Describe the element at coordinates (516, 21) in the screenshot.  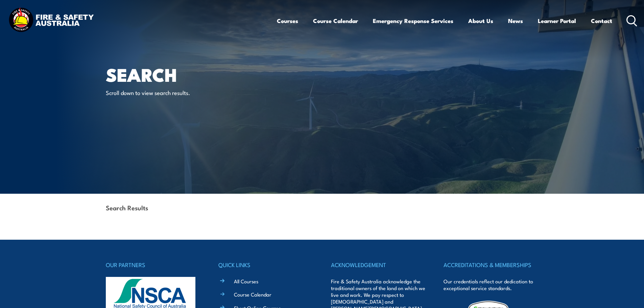
I see `a: News` at that location.